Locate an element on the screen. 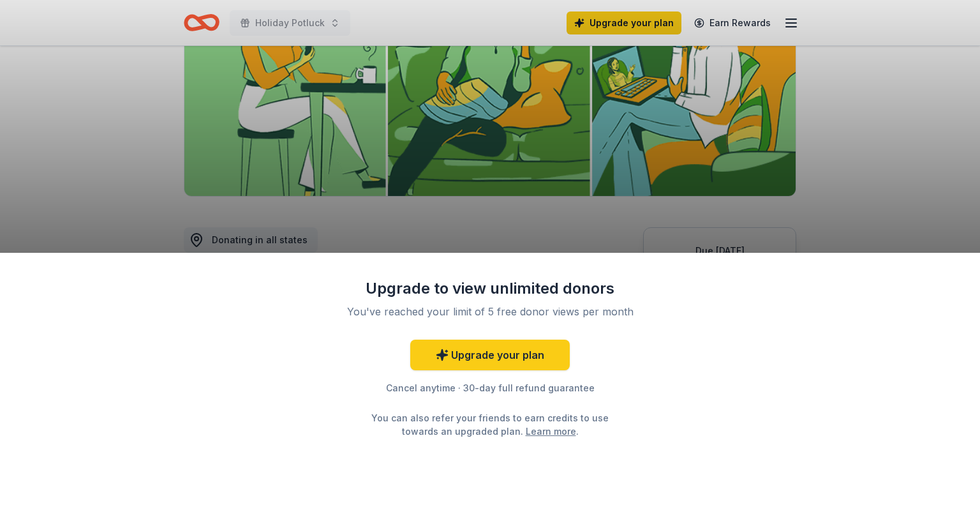 The height and width of the screenshot is (505, 980). a: Upgrade your plan is located at coordinates (490, 355).